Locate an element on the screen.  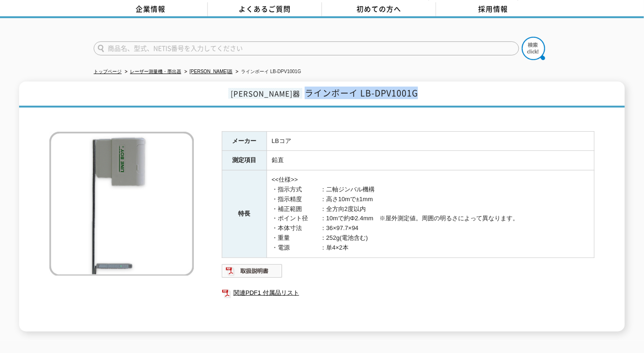
a: よくあるご質問 is located at coordinates (265, 9).